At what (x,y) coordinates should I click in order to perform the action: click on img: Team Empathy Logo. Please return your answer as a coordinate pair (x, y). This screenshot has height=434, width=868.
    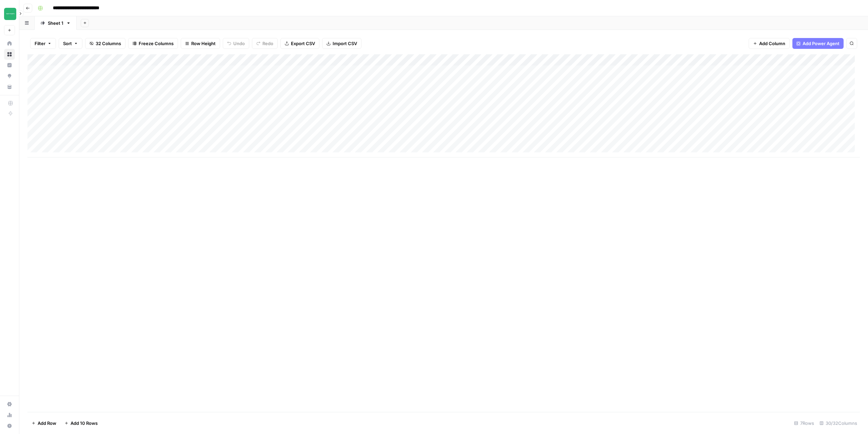
    Looking at the image, I should click on (10, 14).